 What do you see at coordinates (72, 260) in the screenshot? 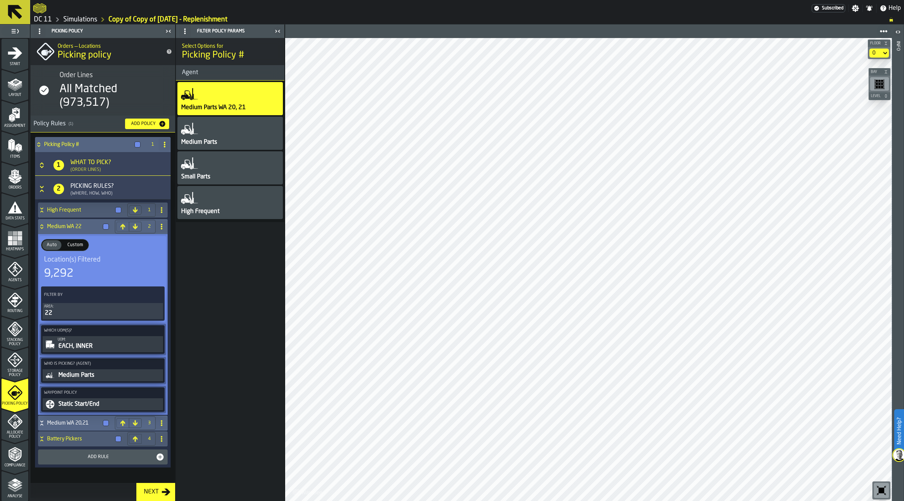
I see `span: Location(s) Filtered` at bounding box center [72, 260].